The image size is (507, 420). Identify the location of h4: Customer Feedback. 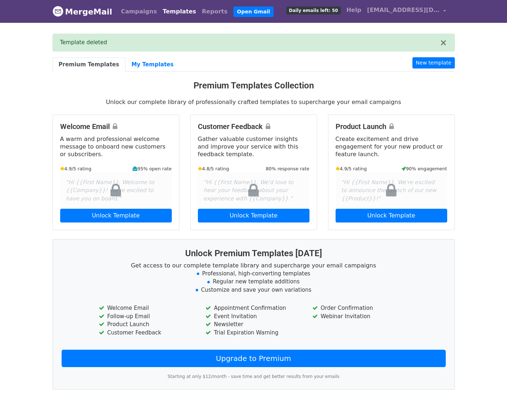
(254, 126).